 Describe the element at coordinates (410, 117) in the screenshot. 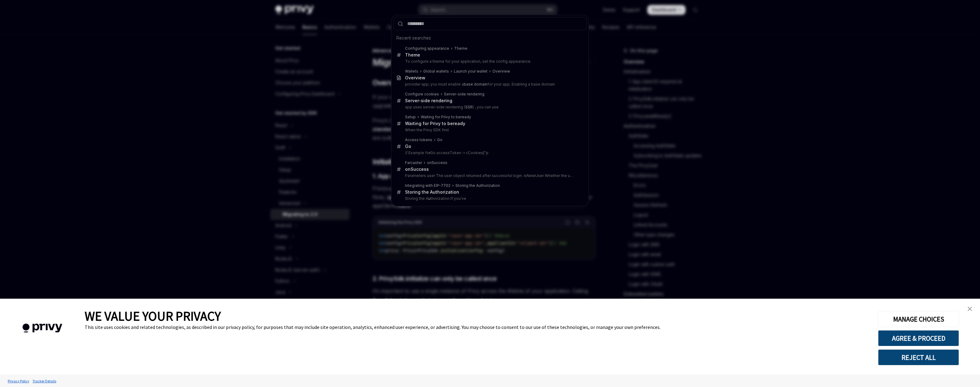

I see `div: Setup` at that location.